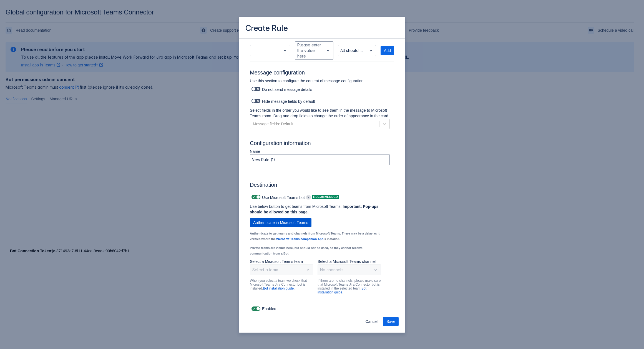  What do you see at coordinates (322, 73) in the screenshot?
I see `h3: Message configuration` at bounding box center [322, 73].